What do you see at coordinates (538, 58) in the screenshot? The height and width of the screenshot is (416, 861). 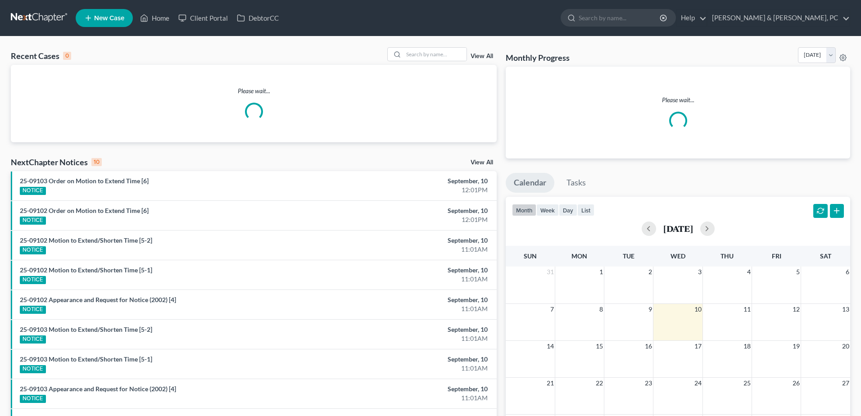 I see `h3: Monthly Progress` at bounding box center [538, 58].